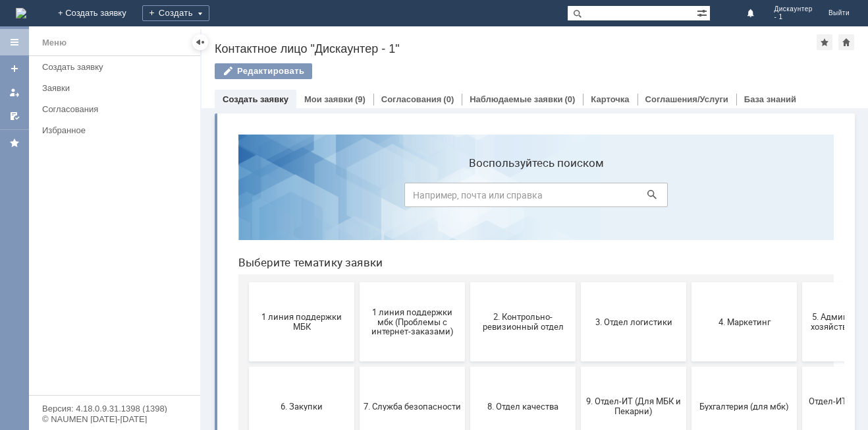 This screenshot has width=868, height=430. What do you see at coordinates (184, 281) in the screenshot?
I see `span: 7. Служба безопасности` at bounding box center [184, 281].